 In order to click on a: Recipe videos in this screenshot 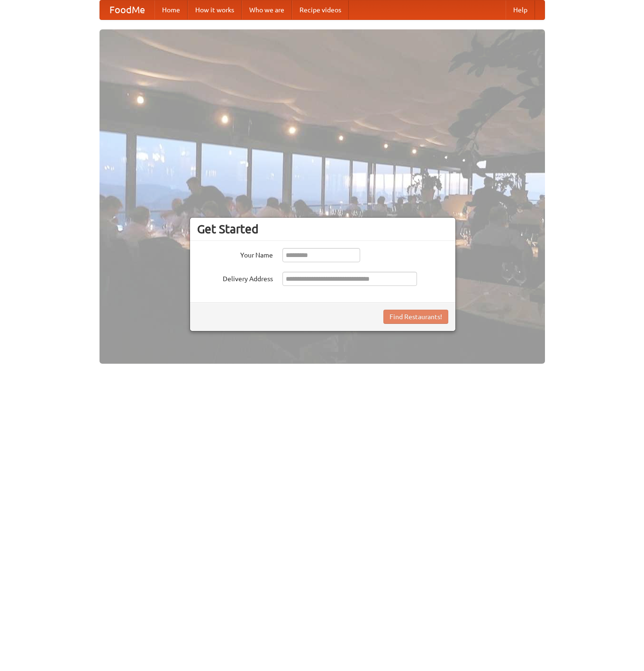, I will do `click(320, 10)`.